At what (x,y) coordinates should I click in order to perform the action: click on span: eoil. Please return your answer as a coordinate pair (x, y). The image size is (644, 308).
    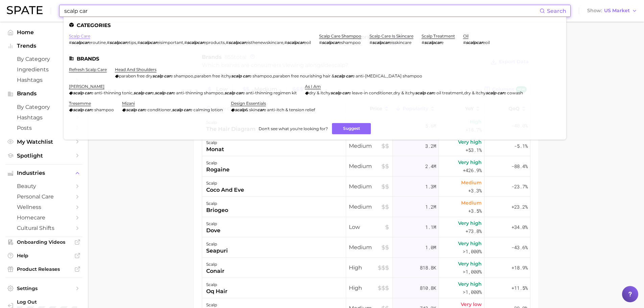
    Looking at the image, I should click on (308, 42).